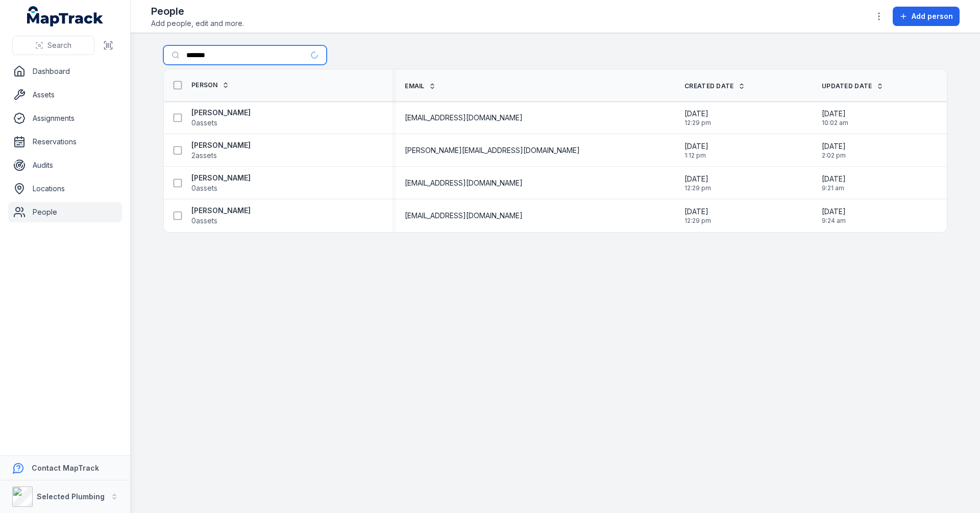  Describe the element at coordinates (197, 24) in the screenshot. I see `span: Add people, edit and more.` at that location.